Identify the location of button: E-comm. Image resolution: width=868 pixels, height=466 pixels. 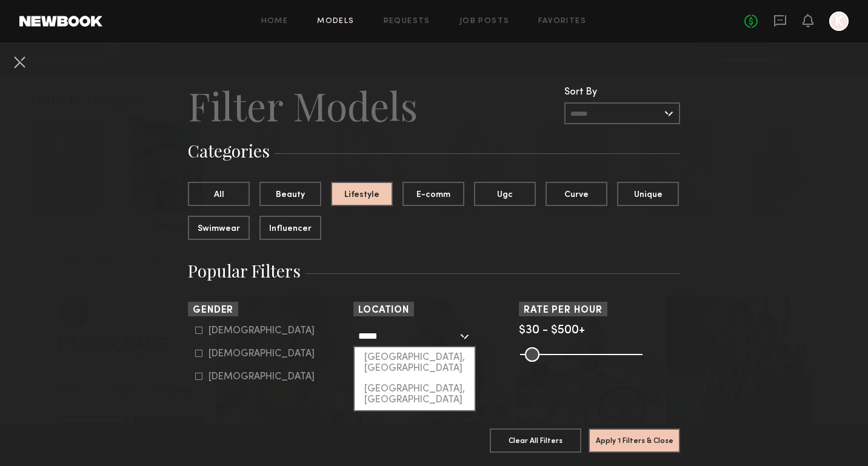
(434, 193).